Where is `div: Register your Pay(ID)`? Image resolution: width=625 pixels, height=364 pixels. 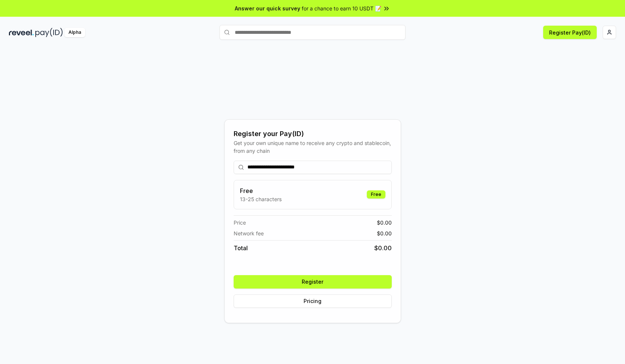 div: Register your Pay(ID) is located at coordinates (312, 134).